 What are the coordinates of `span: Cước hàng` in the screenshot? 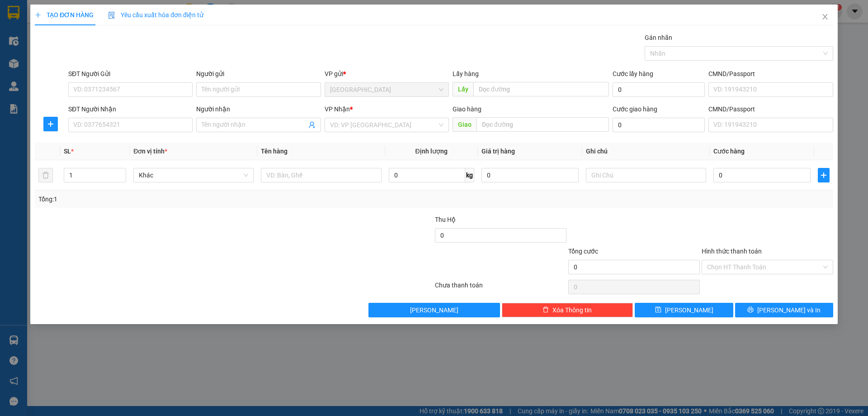 It's located at (729, 151).